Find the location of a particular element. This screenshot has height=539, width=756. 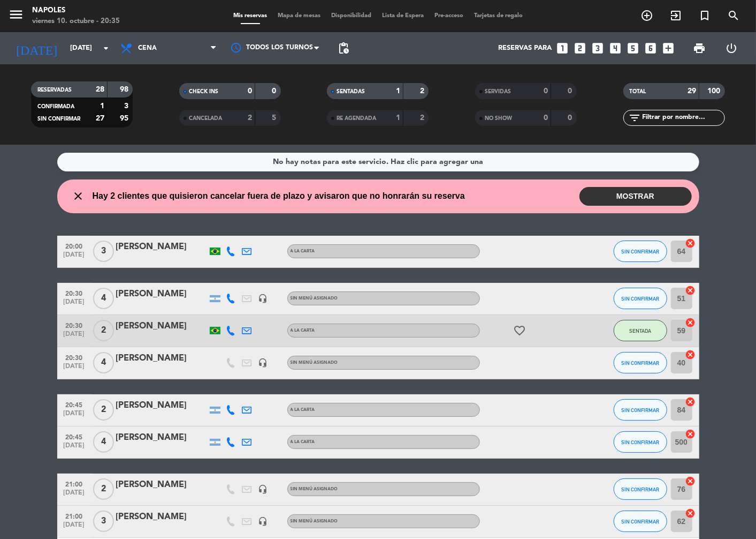

strong: 5 is located at coordinates (275, 118).